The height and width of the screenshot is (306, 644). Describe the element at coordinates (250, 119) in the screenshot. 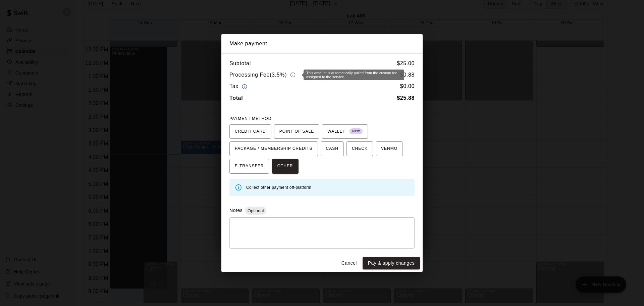

I see `span: PAYMENT METHOD` at that location.